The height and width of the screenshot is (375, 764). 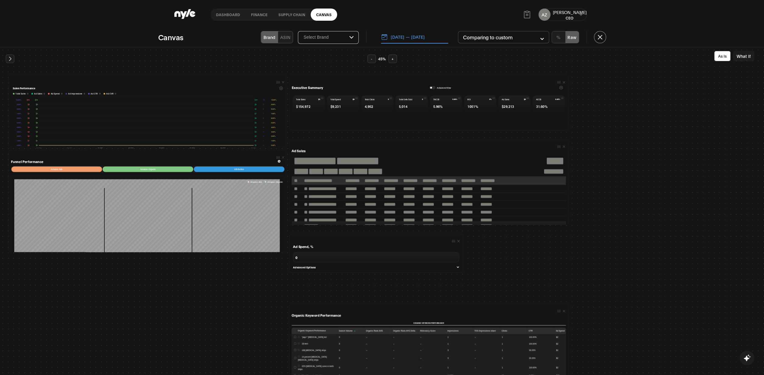 I want to click on tspan: 10, so click(x=264, y=100).